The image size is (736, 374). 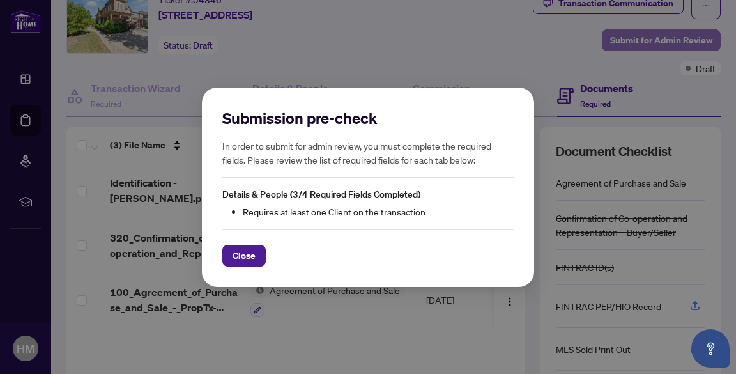 I want to click on button: Close, so click(x=244, y=255).